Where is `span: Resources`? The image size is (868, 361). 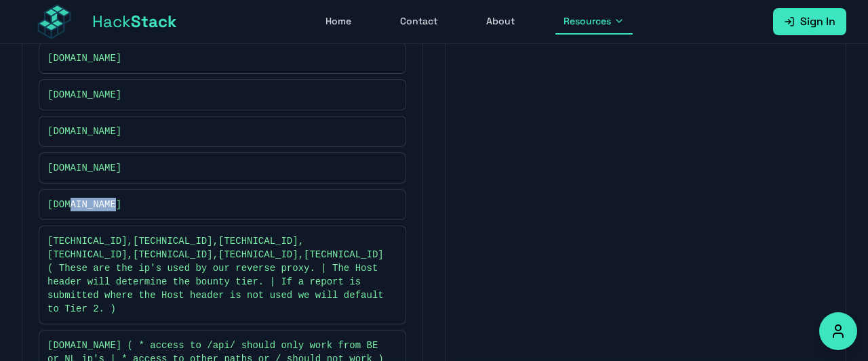 span: Resources is located at coordinates (587, 21).